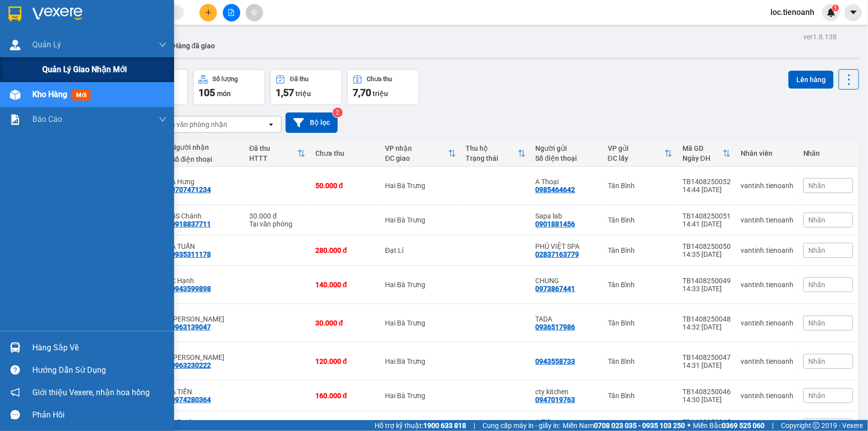 The height and width of the screenshot is (431, 868). What do you see at coordinates (306, 87) in the screenshot?
I see `button: Đã thu1,57 triệu` at bounding box center [306, 87].